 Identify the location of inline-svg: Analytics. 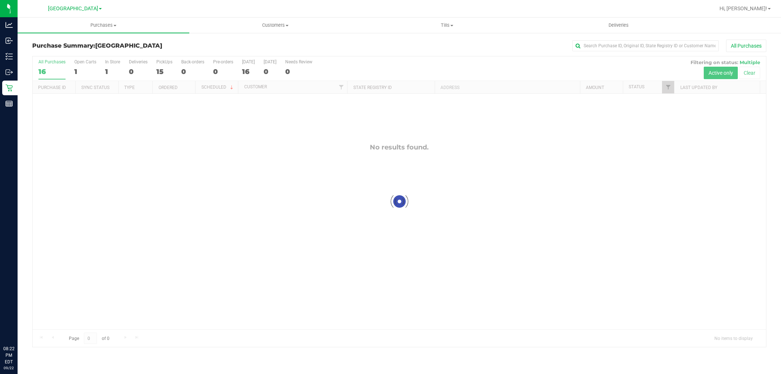
(9, 25).